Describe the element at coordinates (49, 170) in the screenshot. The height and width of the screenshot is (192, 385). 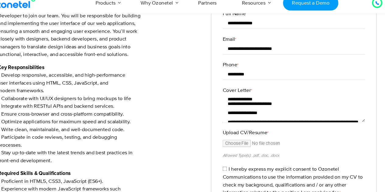
I see `strong: Required Skills & Qualifications` at that location.